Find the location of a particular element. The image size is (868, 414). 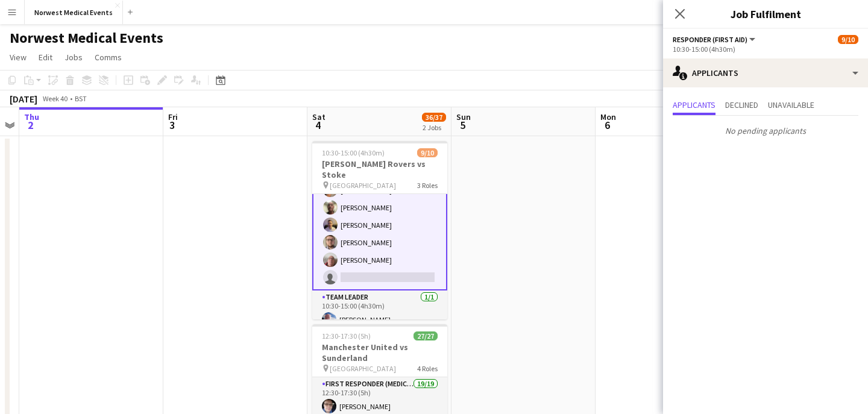

a: Edit is located at coordinates (45, 57).